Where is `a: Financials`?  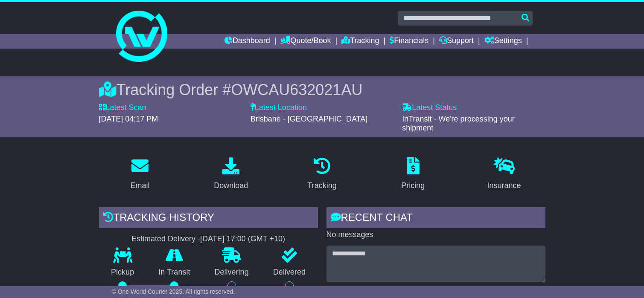
a: Financials is located at coordinates (409, 41).